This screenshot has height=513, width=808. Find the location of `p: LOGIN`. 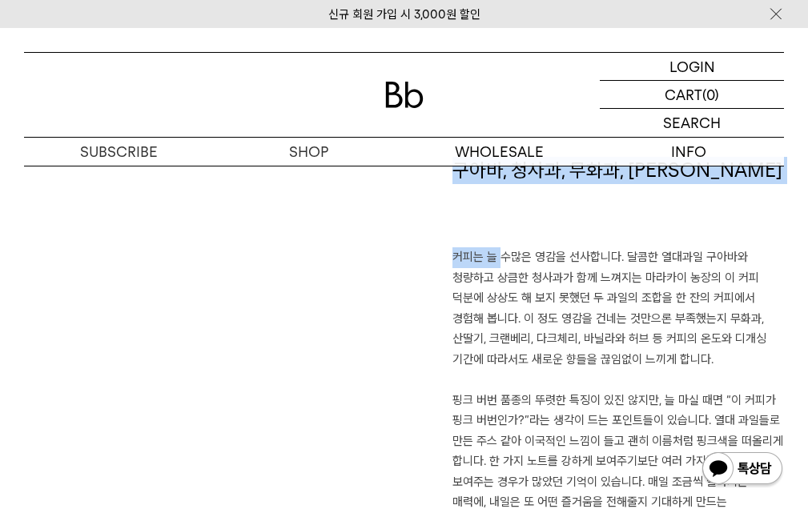

p: LOGIN is located at coordinates (692, 66).